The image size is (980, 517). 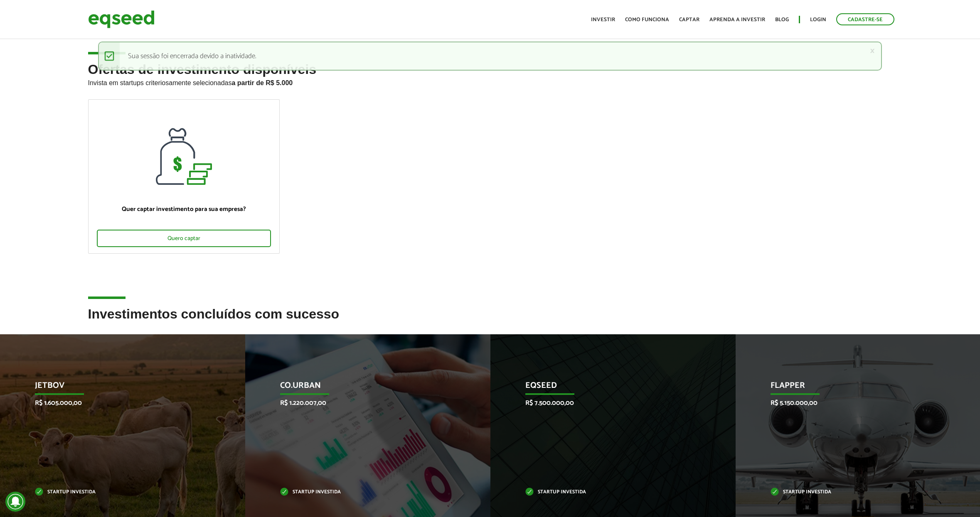 I want to click on a: Blog, so click(x=782, y=19).